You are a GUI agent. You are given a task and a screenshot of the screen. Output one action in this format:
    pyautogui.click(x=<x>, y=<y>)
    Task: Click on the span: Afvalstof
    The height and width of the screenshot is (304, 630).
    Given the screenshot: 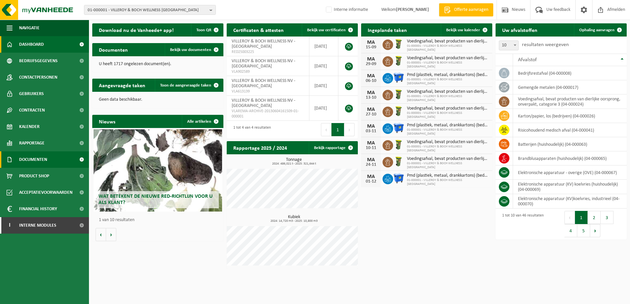 What is the action you would take?
    pyautogui.click(x=527, y=60)
    